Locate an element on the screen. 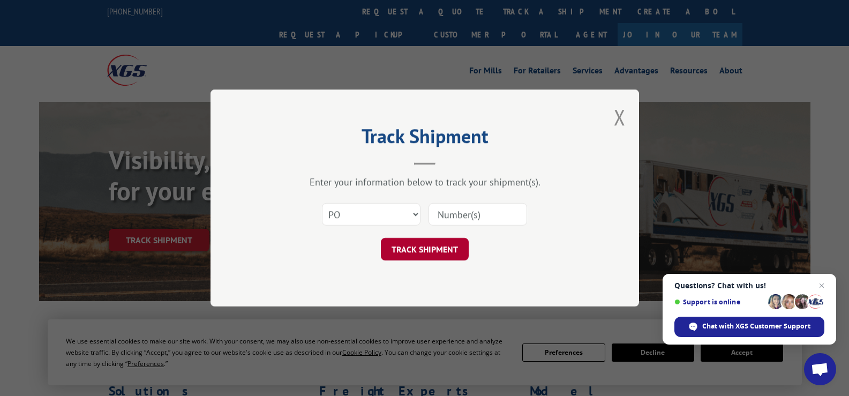 This screenshot has width=849, height=396. input: Number(s) is located at coordinates (478, 214).